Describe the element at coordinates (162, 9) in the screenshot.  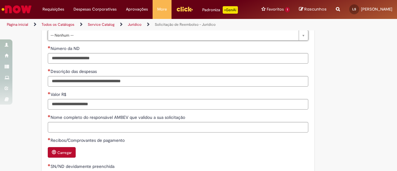
I see `span: More` at that location.